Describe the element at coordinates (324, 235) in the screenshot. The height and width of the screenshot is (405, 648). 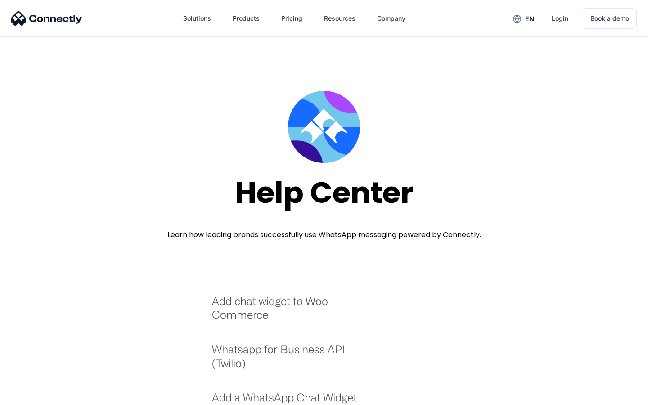
I see `div: Learn how leading brands successfully use WhatsApp messaging powered by Connectly.` at that location.